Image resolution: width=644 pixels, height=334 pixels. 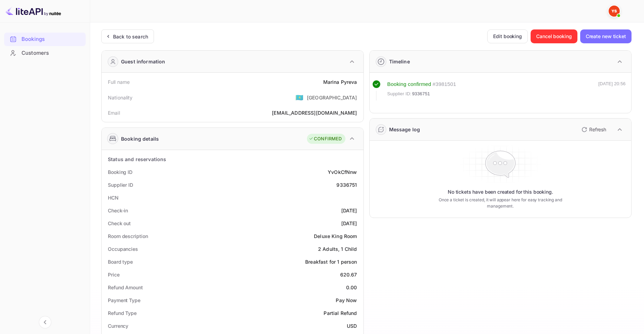 What do you see at coordinates (346, 185) in the screenshot?
I see `div: 9336751` at bounding box center [346, 185].